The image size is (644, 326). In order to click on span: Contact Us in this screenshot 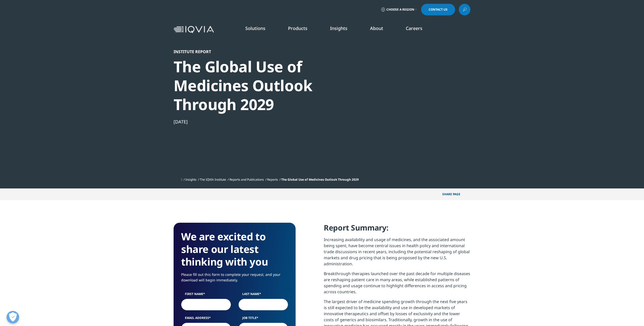, I will do `click(438, 10)`.